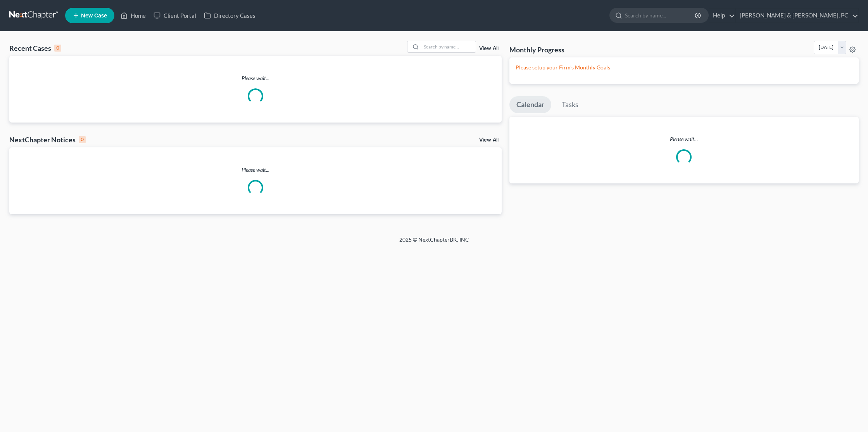 This screenshot has width=868, height=432. Describe the element at coordinates (722, 16) in the screenshot. I see `a: Help` at that location.